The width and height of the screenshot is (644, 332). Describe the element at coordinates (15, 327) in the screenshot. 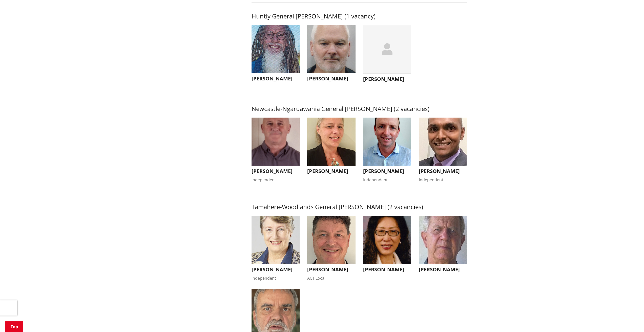

I see `a: Top` at that location.